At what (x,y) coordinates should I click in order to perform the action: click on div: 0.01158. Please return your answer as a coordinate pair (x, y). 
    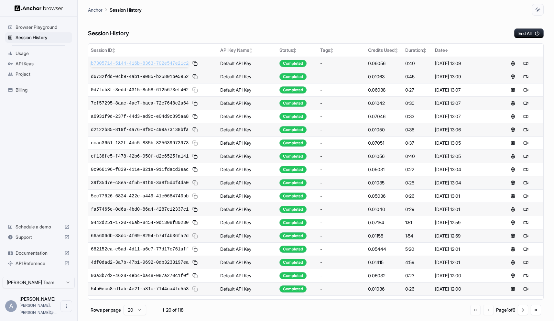
    Looking at the image, I should click on (384, 236).